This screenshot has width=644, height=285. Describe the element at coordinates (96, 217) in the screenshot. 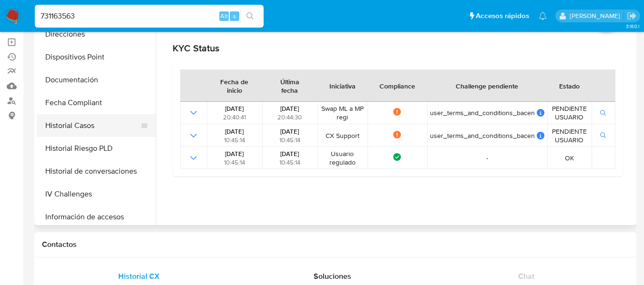

I see `button: Información de accesos` at that location.